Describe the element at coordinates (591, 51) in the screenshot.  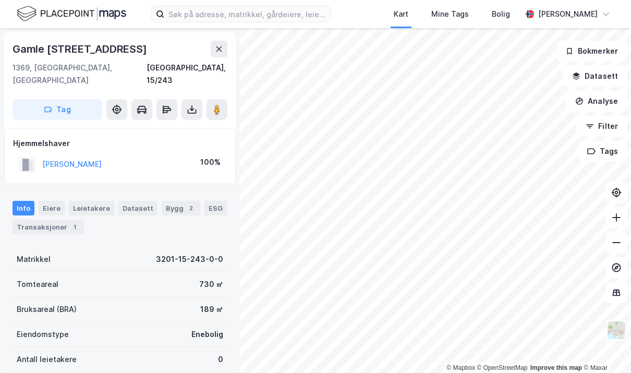
I see `button: Bokmerker` at that location.